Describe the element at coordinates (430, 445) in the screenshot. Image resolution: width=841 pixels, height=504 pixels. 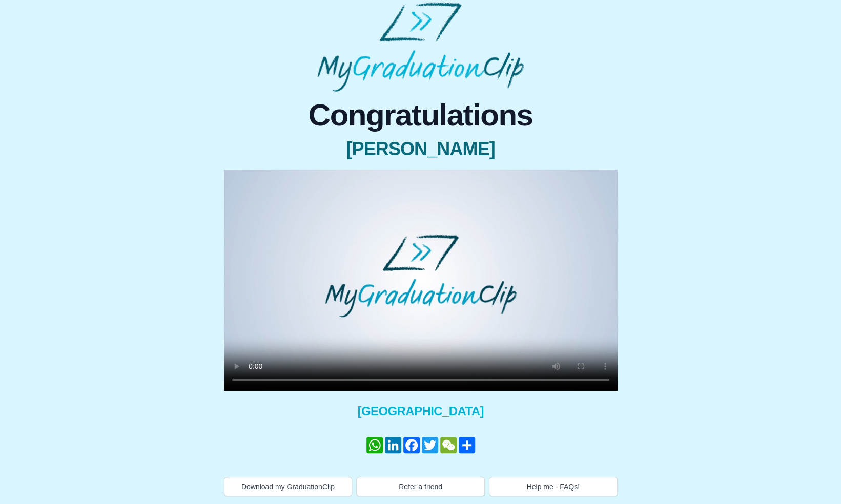
I see `a: Twitter` at that location.